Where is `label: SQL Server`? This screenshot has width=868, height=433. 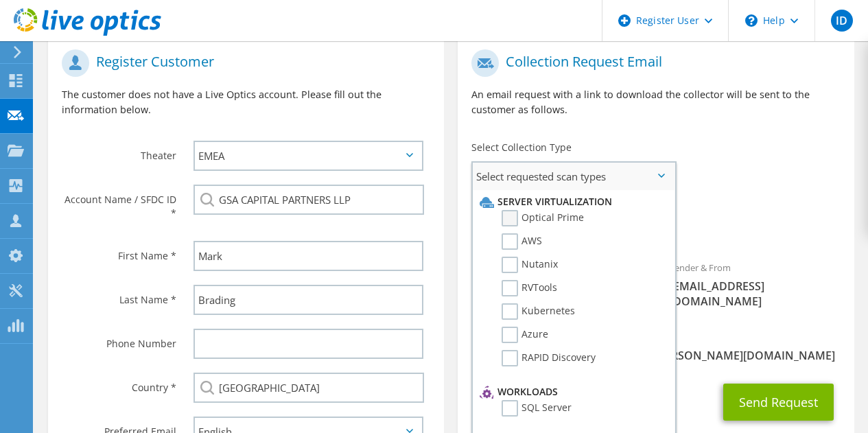
label: SQL Server is located at coordinates (537, 408).